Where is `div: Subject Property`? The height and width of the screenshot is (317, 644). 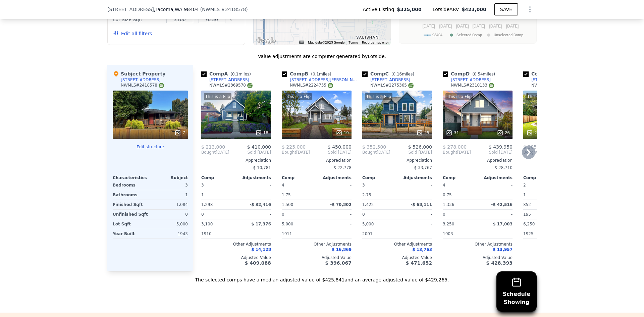
div: Subject Property is located at coordinates (139, 74).